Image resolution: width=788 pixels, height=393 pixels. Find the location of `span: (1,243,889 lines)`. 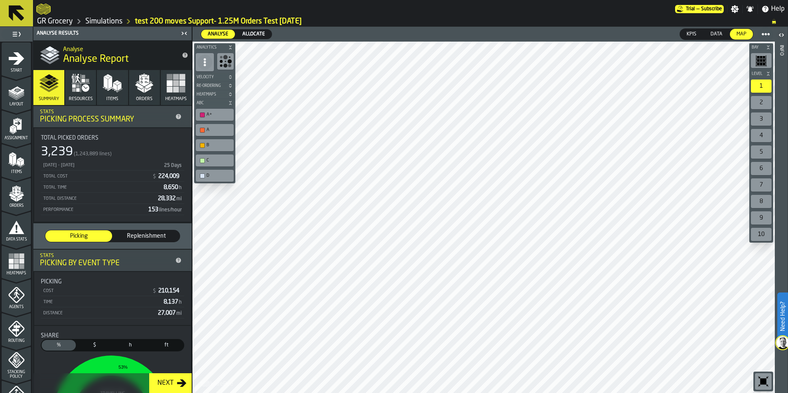

span: (1,243,889 lines) is located at coordinates (93, 154).